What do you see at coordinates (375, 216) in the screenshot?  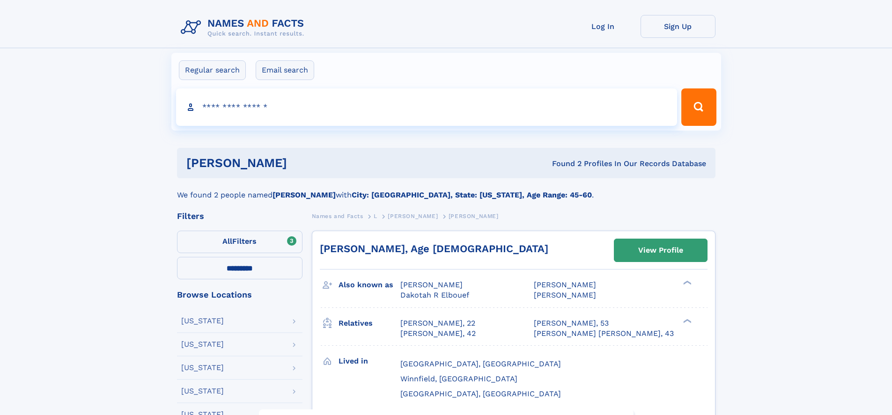 I see `a: L` at bounding box center [375, 216].